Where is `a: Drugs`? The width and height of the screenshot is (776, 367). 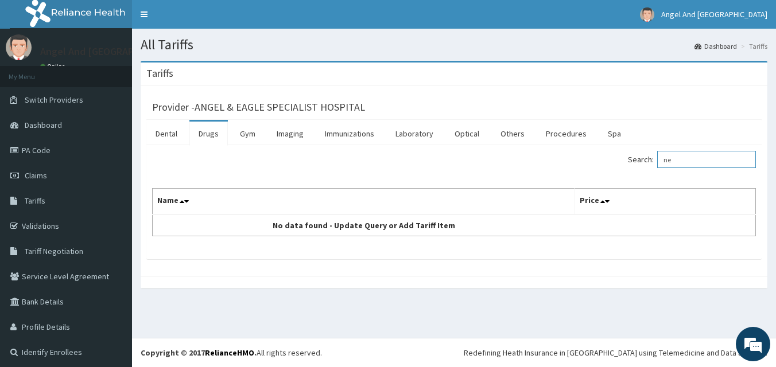
a: Drugs is located at coordinates (208, 134).